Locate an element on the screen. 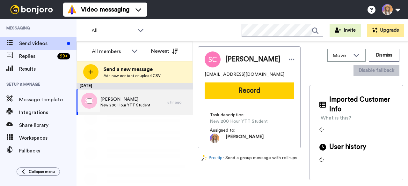 Image resolution: width=408 pixels, height=186 pixels. button: Disable fallback is located at coordinates (377, 70).